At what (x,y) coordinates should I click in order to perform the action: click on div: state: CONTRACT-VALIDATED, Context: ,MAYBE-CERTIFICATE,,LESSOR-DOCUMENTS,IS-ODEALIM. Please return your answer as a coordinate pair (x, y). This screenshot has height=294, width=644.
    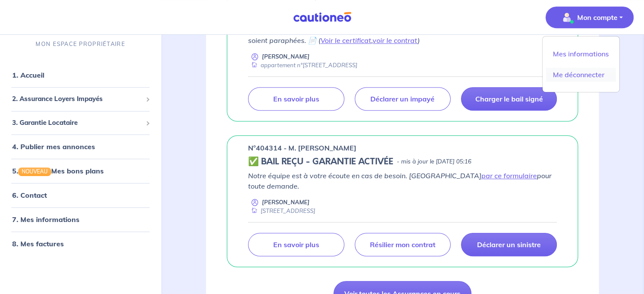
    Looking at the image, I should click on (402, 161).